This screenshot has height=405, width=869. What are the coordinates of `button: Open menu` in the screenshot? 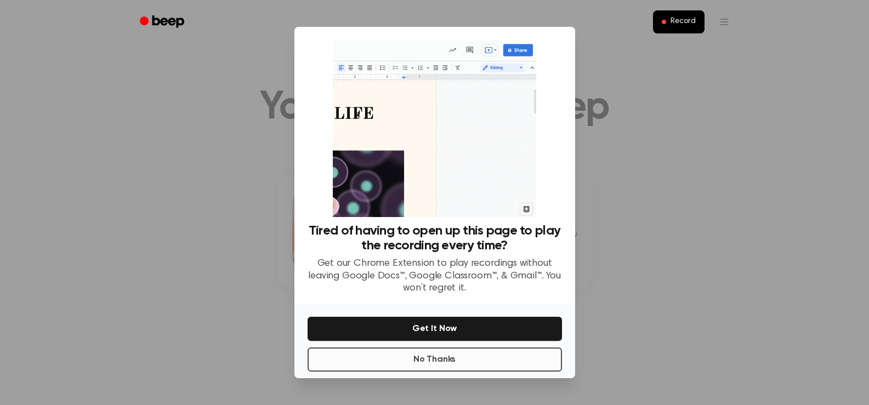 It's located at (725, 22).